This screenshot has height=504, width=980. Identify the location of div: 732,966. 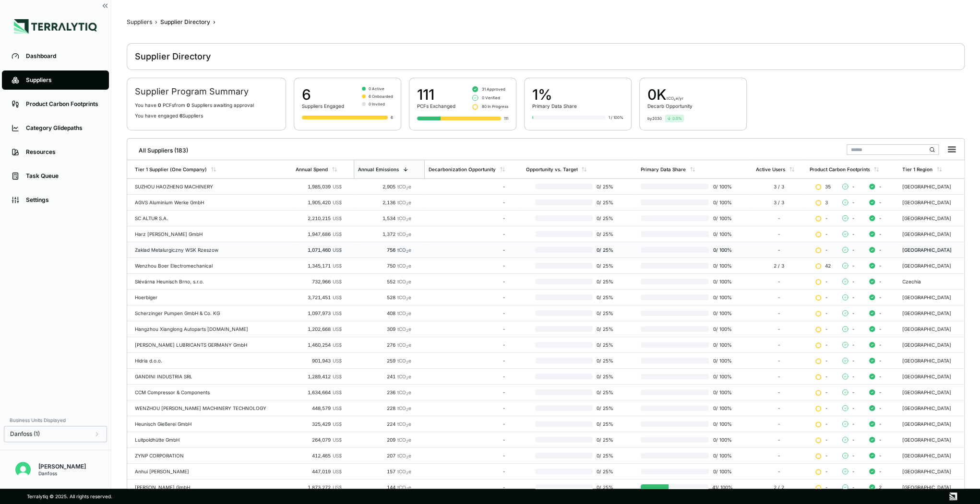
(319, 282).